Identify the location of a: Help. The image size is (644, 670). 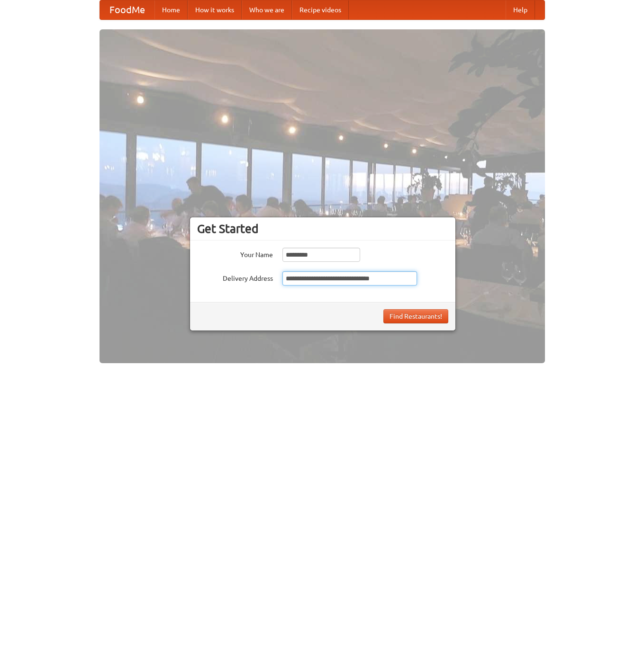
(520, 10).